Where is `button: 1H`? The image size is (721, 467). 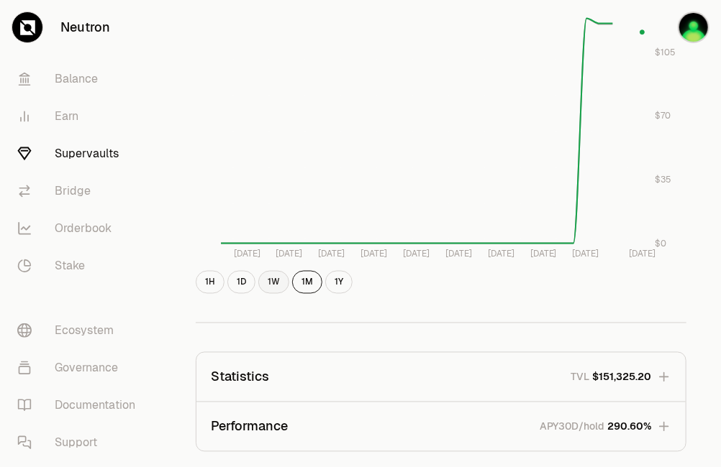 button: 1H is located at coordinates (210, 283).